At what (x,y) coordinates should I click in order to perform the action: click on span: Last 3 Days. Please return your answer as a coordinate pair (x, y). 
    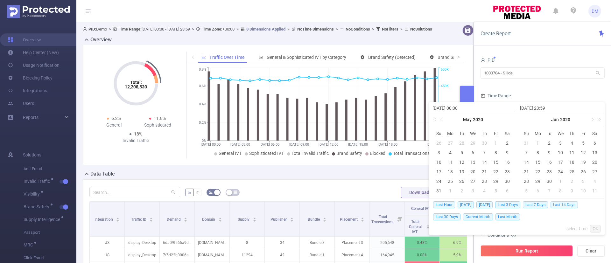
    Looking at the image, I should click on (507, 205).